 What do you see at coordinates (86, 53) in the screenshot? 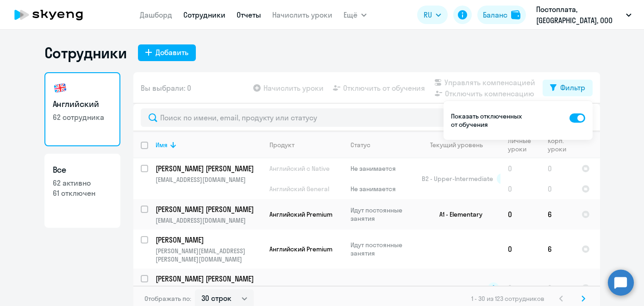
I see `h1: Сотрудники` at bounding box center [86, 53].